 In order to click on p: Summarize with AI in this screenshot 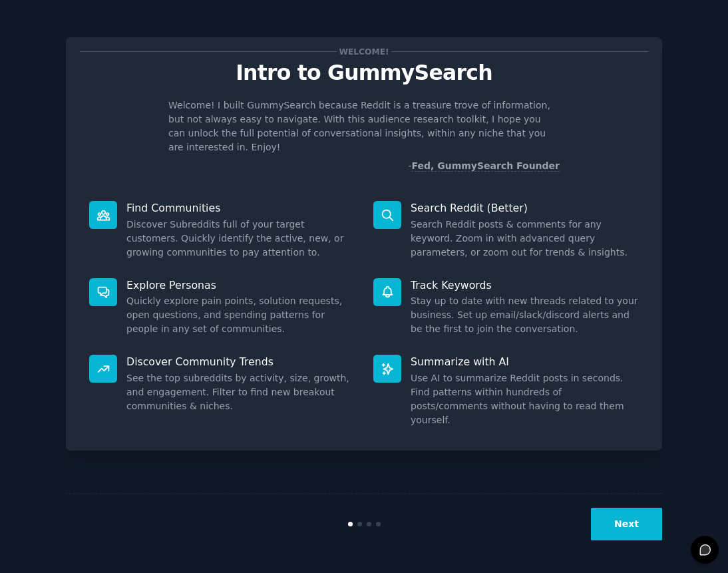, I will do `click(524, 361)`.